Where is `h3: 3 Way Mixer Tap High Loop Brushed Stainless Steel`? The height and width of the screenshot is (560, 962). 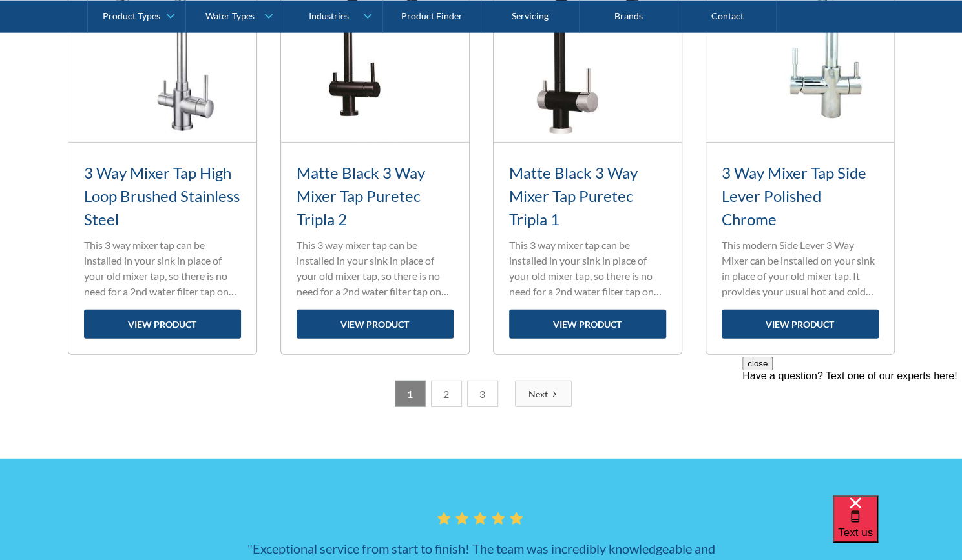 h3: 3 Way Mixer Tap High Loop Brushed Stainless Steel is located at coordinates (162, 196).